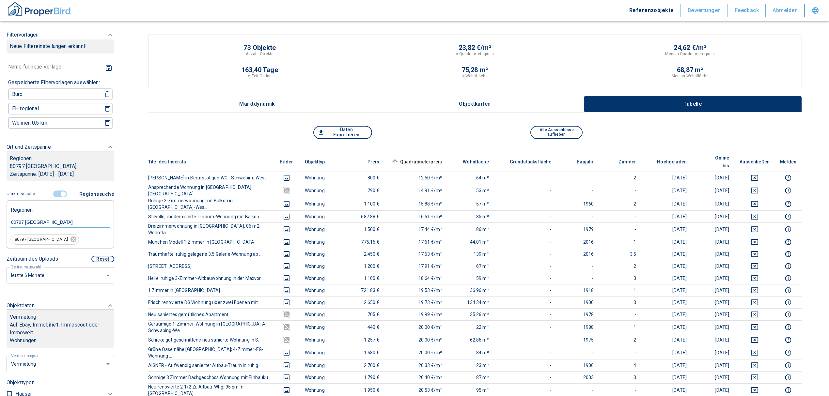 This screenshot has height=396, width=829. I want to click on td: 2.700 €, so click(363, 365).